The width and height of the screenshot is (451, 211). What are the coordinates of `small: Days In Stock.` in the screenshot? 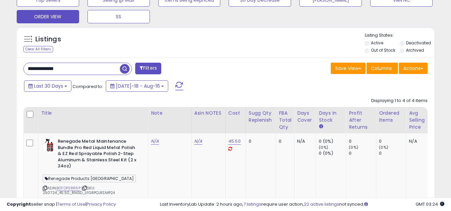 It's located at (321, 127).